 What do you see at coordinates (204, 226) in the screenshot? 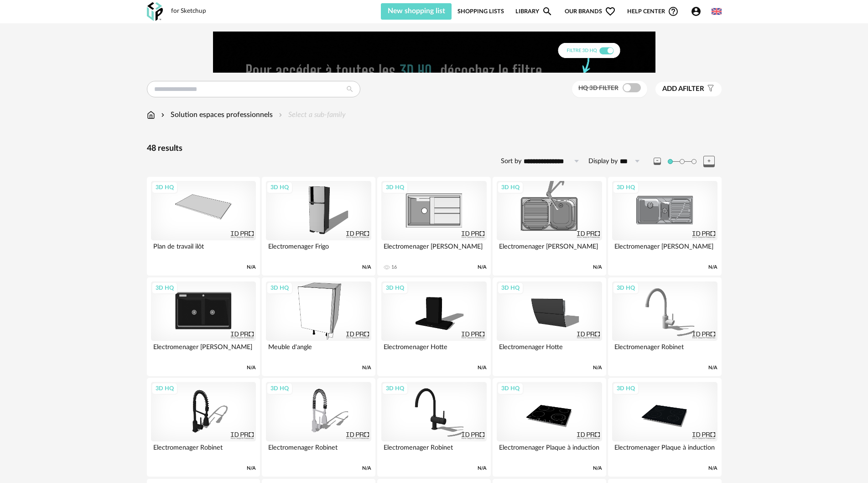
I see `a: 3D HQ Plan de travail ilôt N/A` at bounding box center [204, 226].